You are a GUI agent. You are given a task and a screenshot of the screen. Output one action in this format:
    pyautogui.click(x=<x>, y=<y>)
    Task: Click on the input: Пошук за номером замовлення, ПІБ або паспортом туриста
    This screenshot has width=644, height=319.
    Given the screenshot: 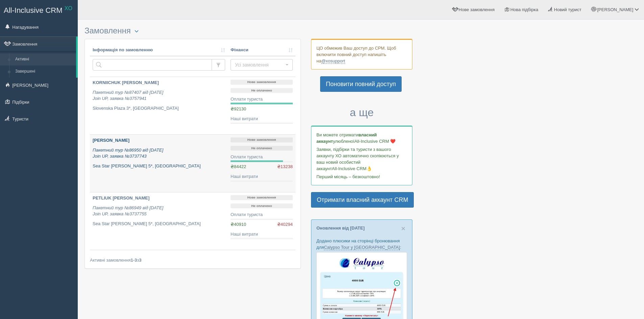 What is the action you would take?
    pyautogui.click(x=152, y=65)
    